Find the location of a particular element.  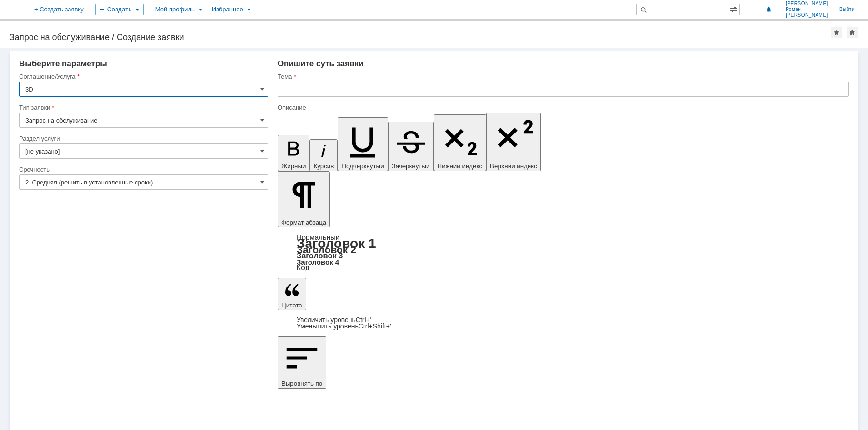

a: Заголовок 2 is located at coordinates (326, 249).